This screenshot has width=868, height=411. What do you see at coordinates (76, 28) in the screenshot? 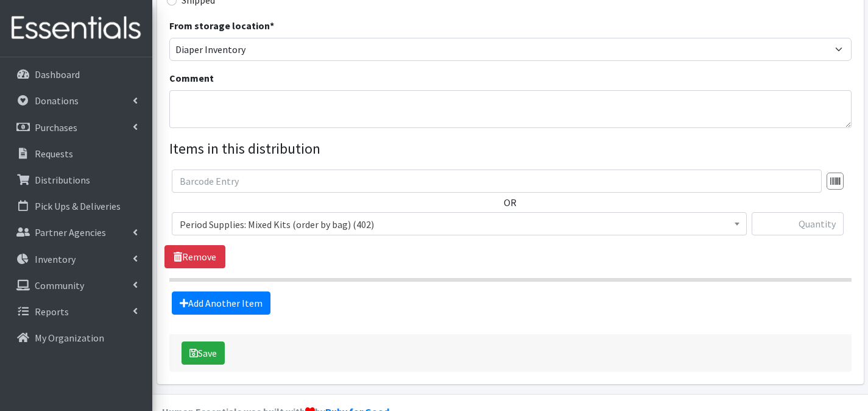
I see `img: HumanEssentials` at bounding box center [76, 28].